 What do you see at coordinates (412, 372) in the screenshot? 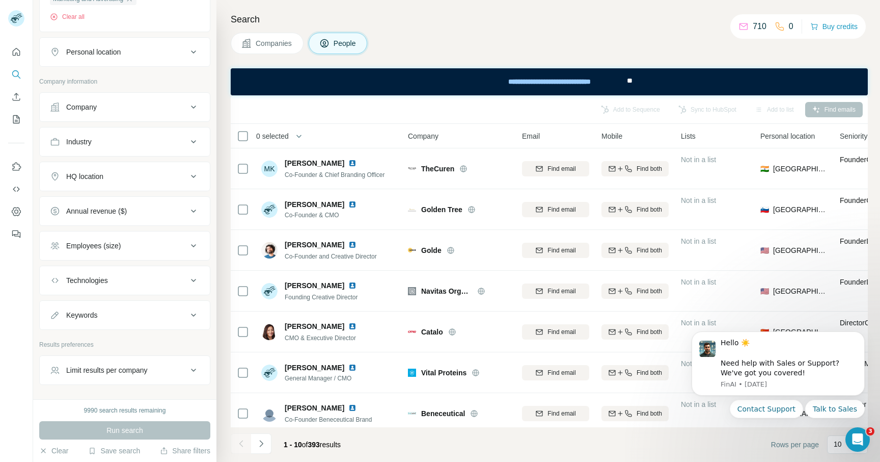
I see `img: Logo of Vital Proteins` at bounding box center [412, 372].